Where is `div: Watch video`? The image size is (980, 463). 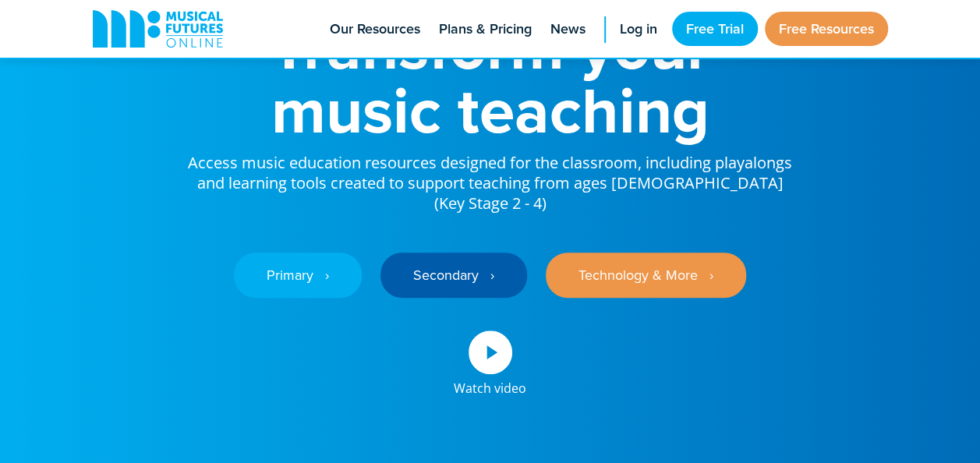
div: Watch video is located at coordinates (490, 385).